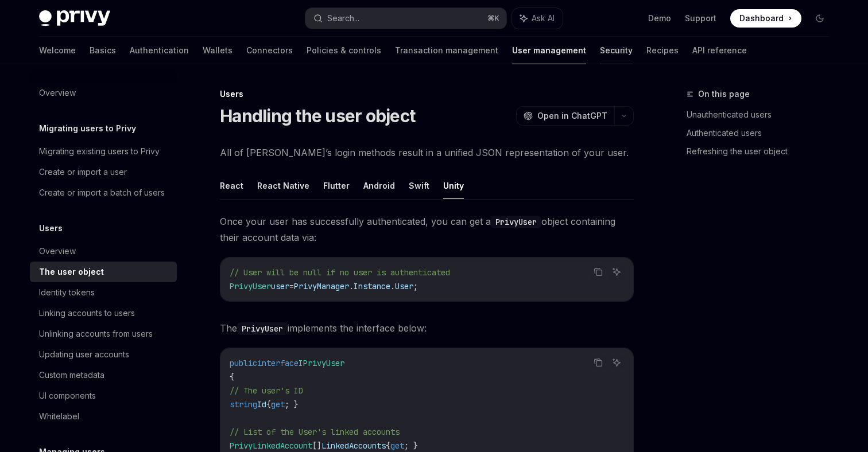  What do you see at coordinates (419, 186) in the screenshot?
I see `button: Swift` at bounding box center [419, 186].